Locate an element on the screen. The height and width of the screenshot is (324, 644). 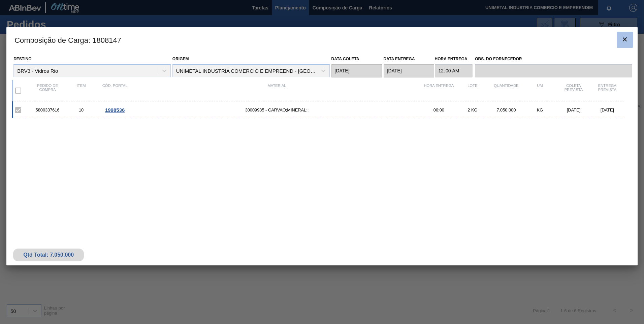
div: Entrega Prevista is located at coordinates (608, 91).